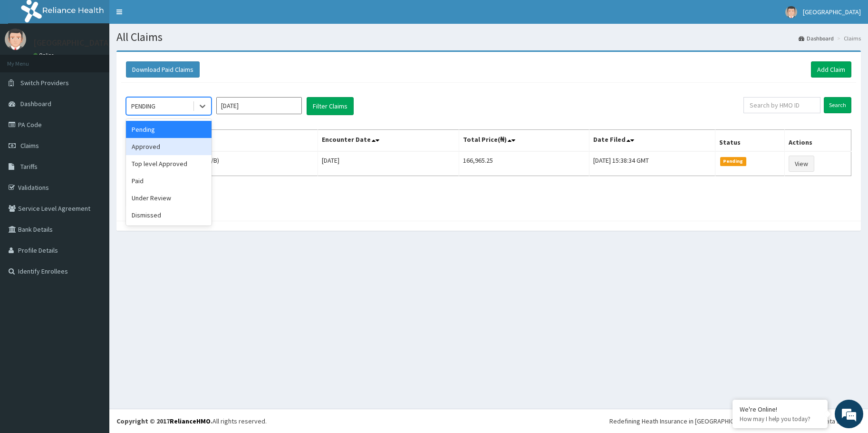  I want to click on input: Search, so click(838, 105).